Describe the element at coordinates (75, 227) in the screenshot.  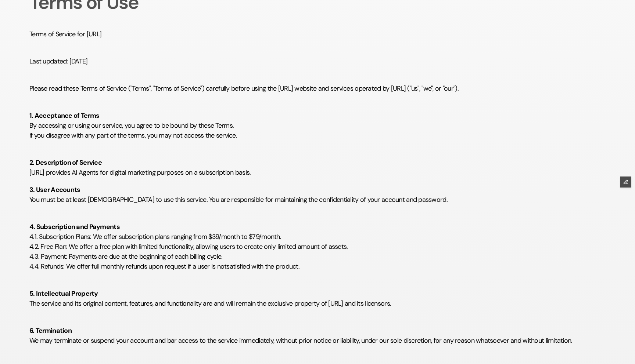
I see `strong: 4. Subscription and Payments` at that location.